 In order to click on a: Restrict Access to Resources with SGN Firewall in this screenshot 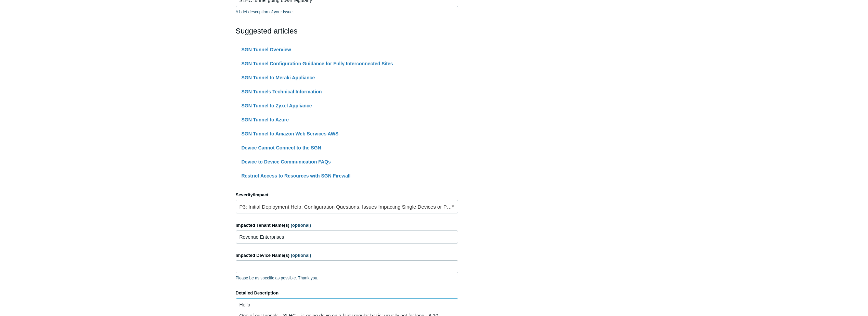, I will do `click(296, 175)`.